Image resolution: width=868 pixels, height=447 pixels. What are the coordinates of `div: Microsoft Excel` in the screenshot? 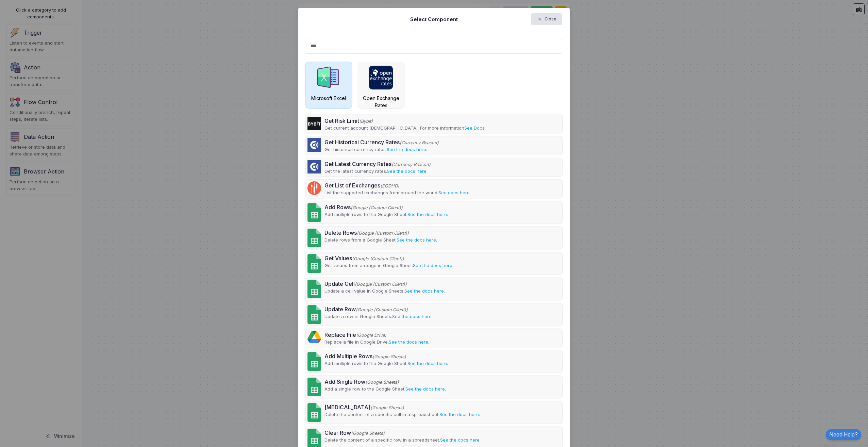 It's located at (328, 98).